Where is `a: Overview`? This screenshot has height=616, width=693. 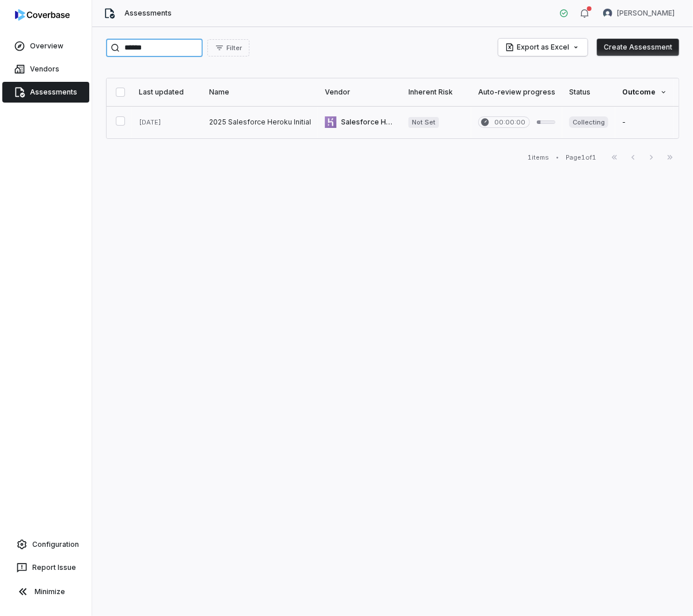 a: Overview is located at coordinates (46, 47).